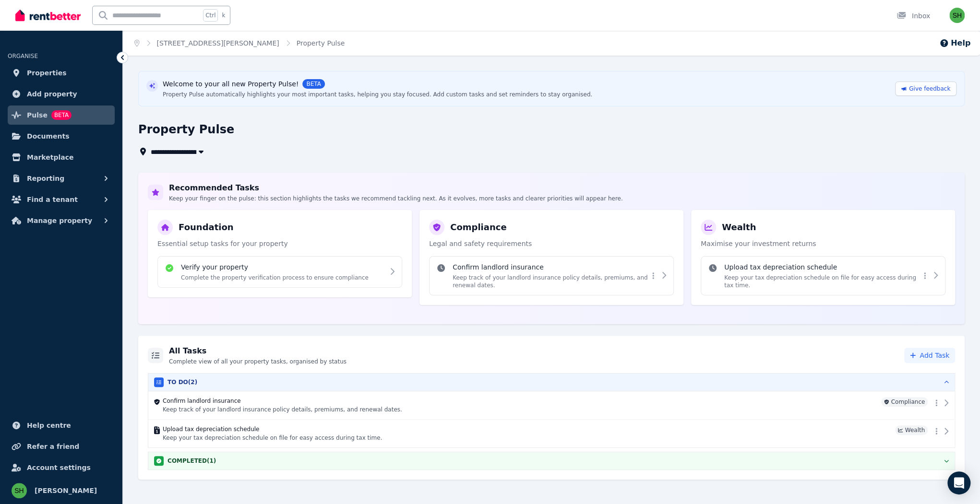  Describe the element at coordinates (61, 468) in the screenshot. I see `a: Account settings` at that location.